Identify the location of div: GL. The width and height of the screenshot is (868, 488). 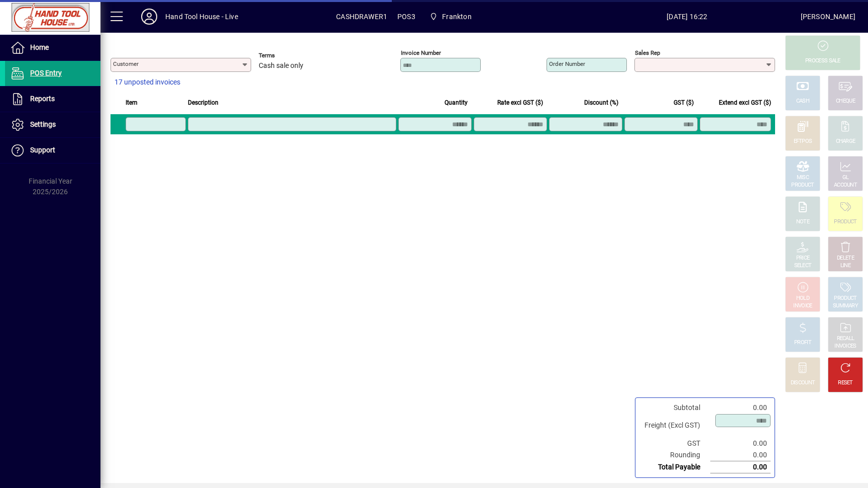
(846, 177).